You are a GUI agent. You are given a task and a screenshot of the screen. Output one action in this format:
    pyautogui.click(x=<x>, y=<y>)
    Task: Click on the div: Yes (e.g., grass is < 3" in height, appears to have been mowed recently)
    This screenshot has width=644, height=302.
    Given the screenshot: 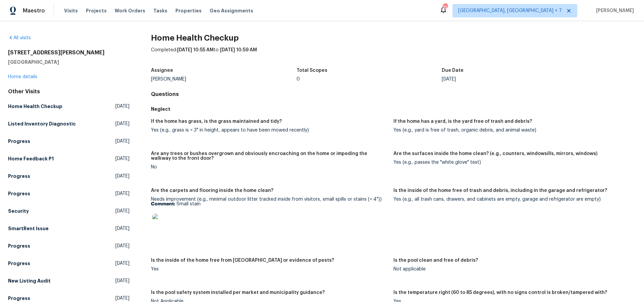 What is the action you would take?
    pyautogui.click(x=270, y=130)
    